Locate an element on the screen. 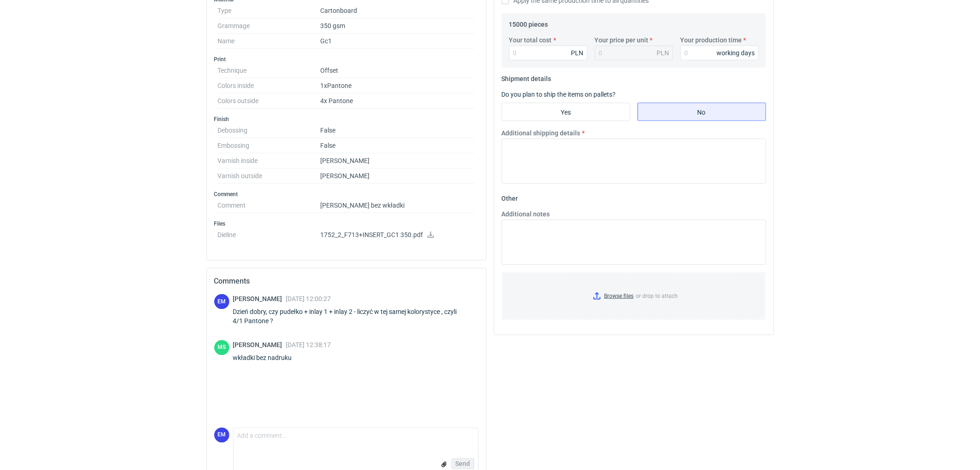  div: Dzień dobry, czy pudełko + inlay 1 + inlay 2 - liczyć w tej samej kolorystyce , czyli 4/1 Pantone ? is located at coordinates (356, 317).